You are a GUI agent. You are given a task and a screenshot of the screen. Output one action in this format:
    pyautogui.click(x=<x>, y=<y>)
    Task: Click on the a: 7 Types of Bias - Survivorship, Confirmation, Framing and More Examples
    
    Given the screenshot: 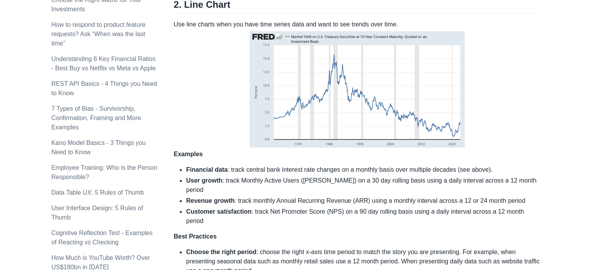 What is the action you would take?
    pyautogui.click(x=96, y=118)
    